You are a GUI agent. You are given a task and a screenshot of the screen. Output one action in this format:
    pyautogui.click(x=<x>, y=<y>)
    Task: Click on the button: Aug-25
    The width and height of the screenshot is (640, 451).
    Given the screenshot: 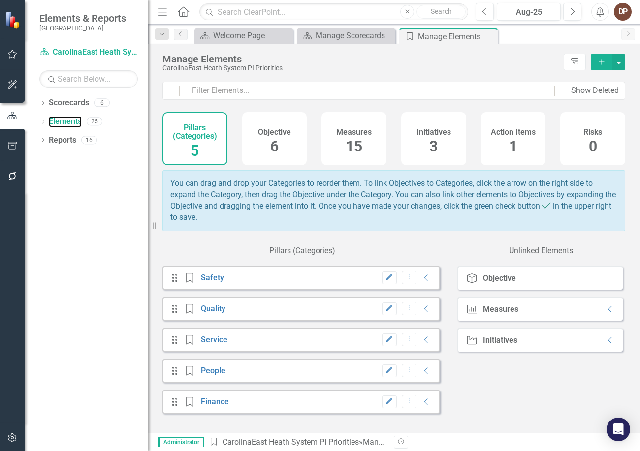 What is the action you would take?
    pyautogui.click(x=529, y=12)
    